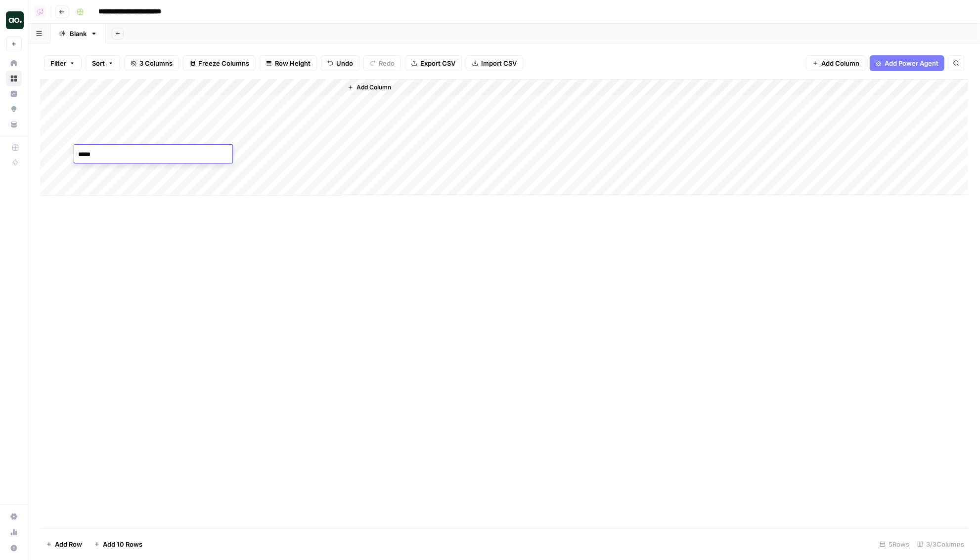 Image resolution: width=980 pixels, height=560 pixels. What do you see at coordinates (288, 64) in the screenshot?
I see `button: Row Height` at bounding box center [288, 64].